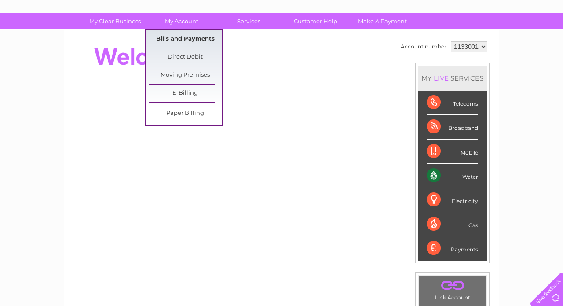 Image resolution: width=563 pixels, height=306 pixels. Describe the element at coordinates (185, 114) in the screenshot. I see `a: Paper Billing` at that location.